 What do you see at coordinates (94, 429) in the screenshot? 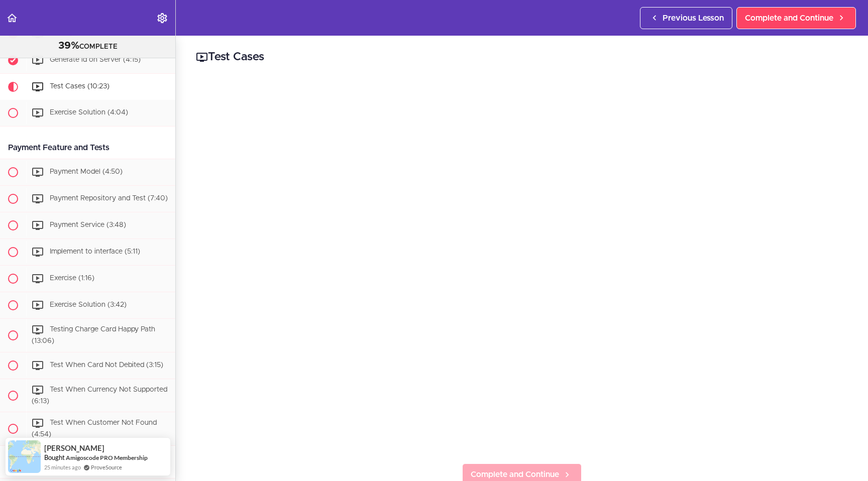
I see `span: Test When Customer Not Found (4:54)` at bounding box center [94, 429].